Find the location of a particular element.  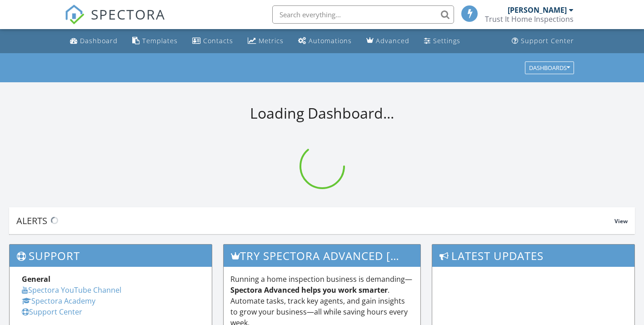

button: Dashboards is located at coordinates (550, 68).